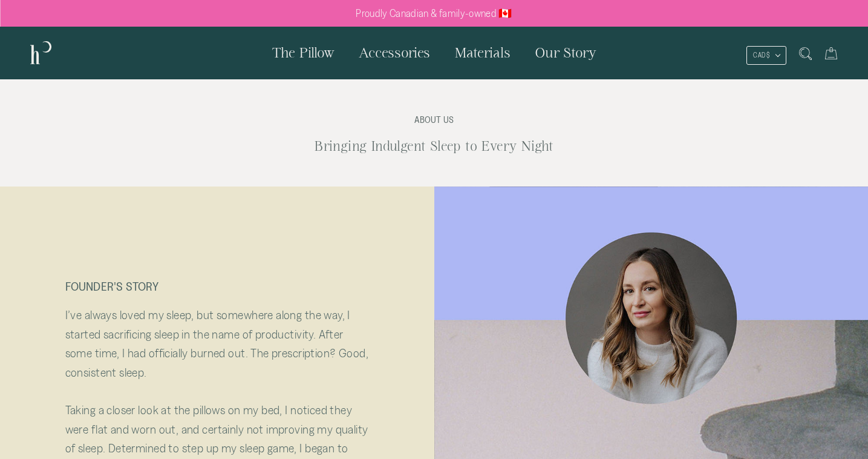  I want to click on span: Materials, so click(482, 52).